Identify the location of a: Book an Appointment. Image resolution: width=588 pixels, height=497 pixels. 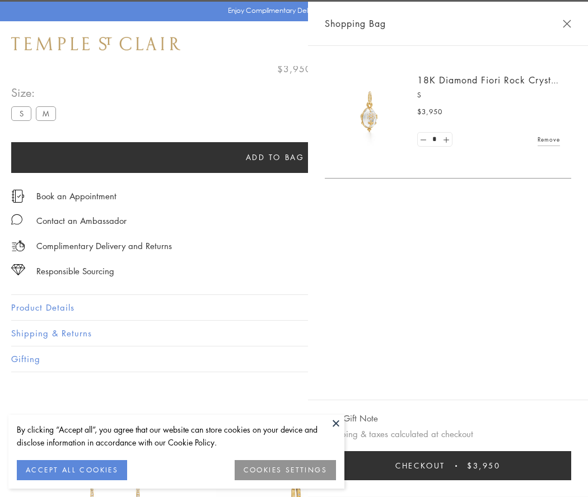
(76, 196).